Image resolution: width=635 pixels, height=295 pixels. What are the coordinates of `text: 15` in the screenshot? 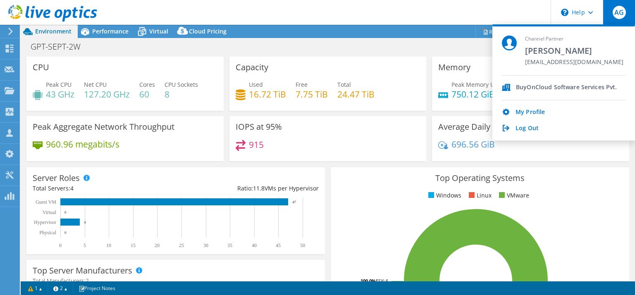 It's located at (133, 245).